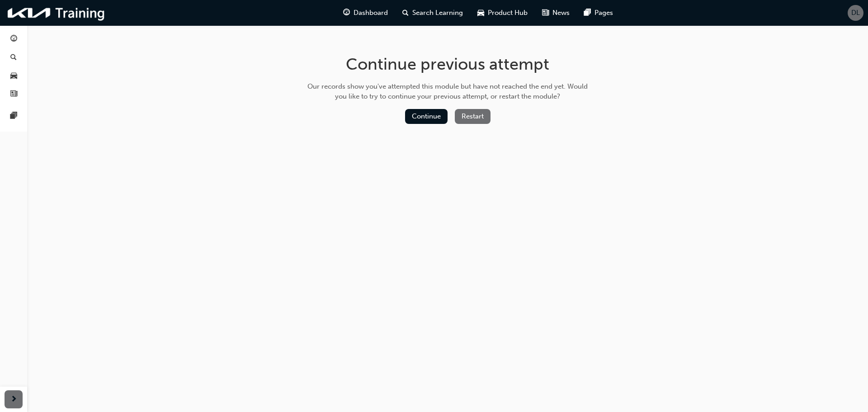 The image size is (868, 412). What do you see at coordinates (508, 12) in the screenshot?
I see `span: Product Hub` at bounding box center [508, 12].